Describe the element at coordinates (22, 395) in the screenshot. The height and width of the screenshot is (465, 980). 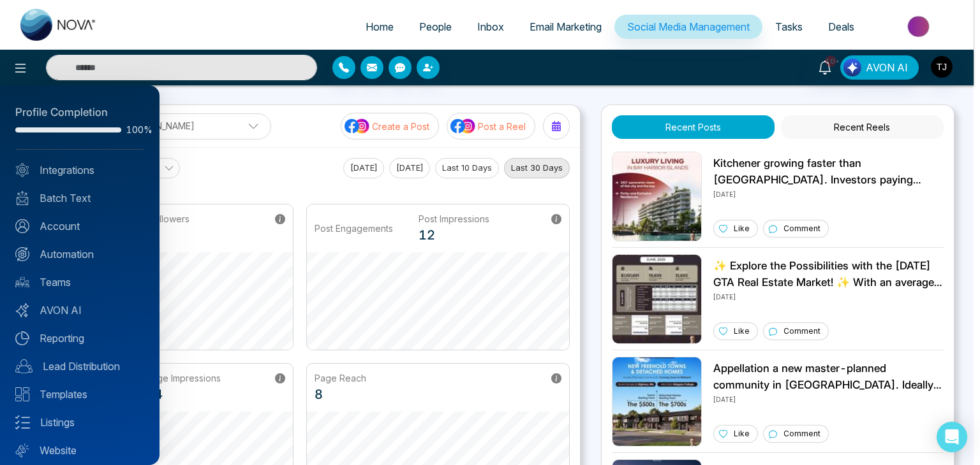
I see `img: Templates.svg` at that location.